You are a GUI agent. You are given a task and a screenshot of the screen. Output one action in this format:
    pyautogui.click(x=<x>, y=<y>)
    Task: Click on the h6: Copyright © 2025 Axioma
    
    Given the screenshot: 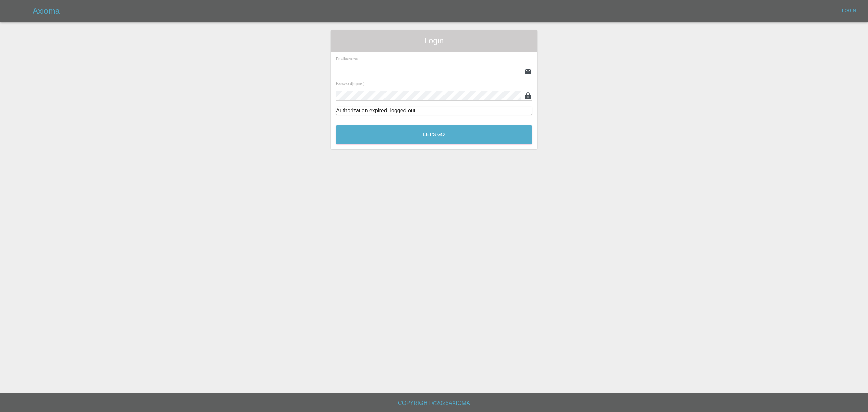 What is the action you would take?
    pyautogui.click(x=434, y=403)
    